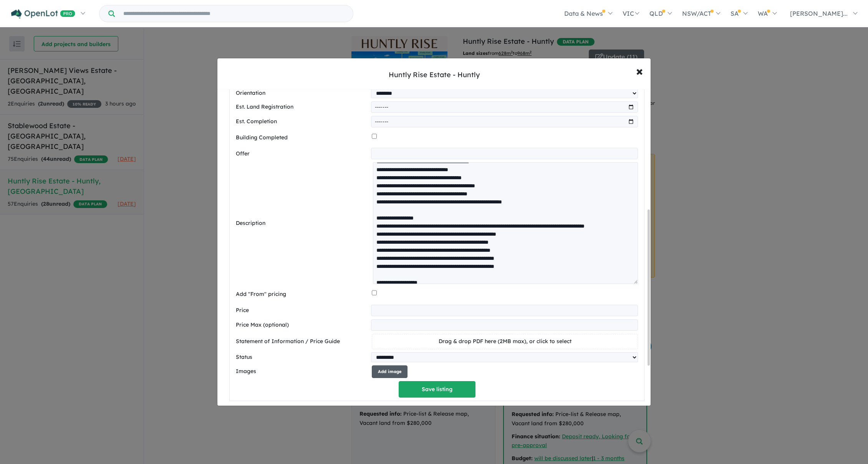 The image size is (868, 464). Describe the element at coordinates (302, 372) in the screenshot. I see `label: Images` at that location.